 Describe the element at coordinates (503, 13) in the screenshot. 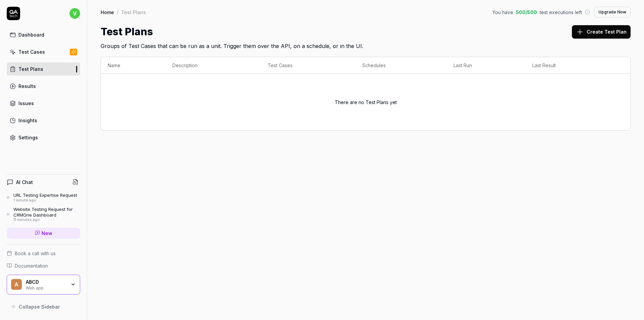

I see `span: You have` at that location.